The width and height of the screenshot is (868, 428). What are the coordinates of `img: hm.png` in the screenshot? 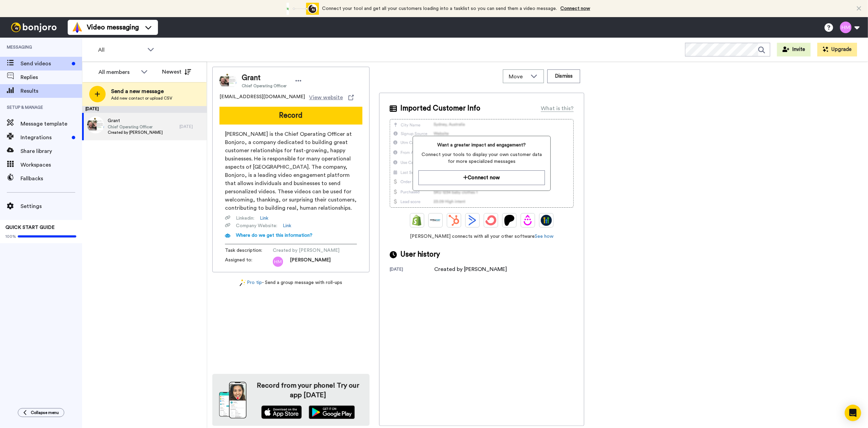 It's located at (278, 262).